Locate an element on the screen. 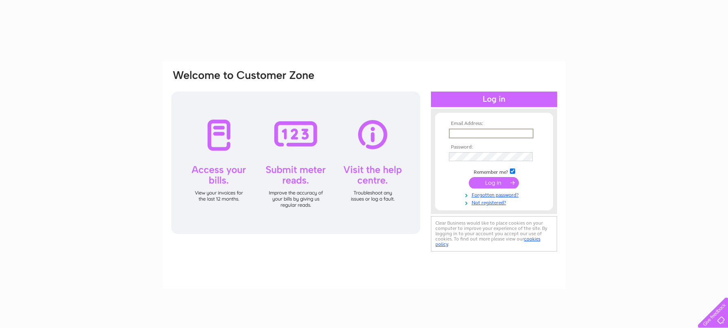 The image size is (728, 328). th: Password: is located at coordinates (494, 147).